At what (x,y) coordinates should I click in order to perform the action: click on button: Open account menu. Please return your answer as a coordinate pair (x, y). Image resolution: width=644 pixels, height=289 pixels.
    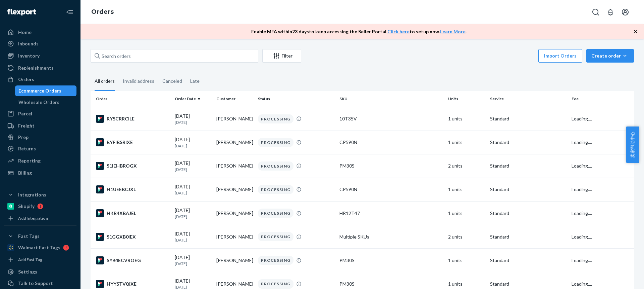
    Looking at the image, I should click on (625, 12).